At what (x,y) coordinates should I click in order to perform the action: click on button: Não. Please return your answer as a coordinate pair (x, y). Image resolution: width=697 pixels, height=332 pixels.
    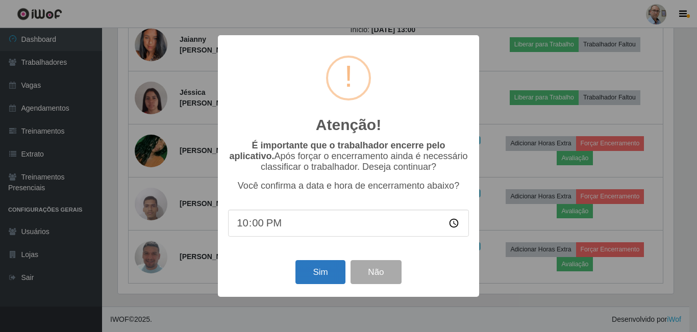
    Looking at the image, I should click on (376, 272).